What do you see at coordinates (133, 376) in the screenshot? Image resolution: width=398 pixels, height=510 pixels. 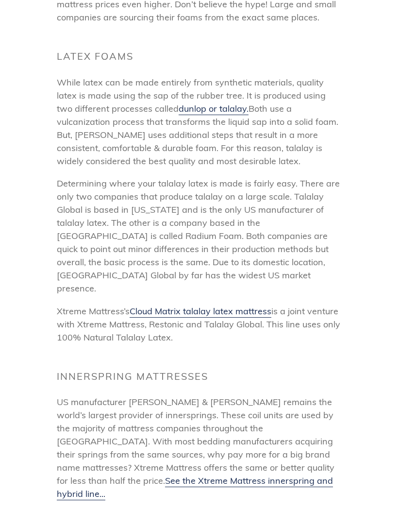 I see `span: Innerspring mattresses` at bounding box center [133, 376].